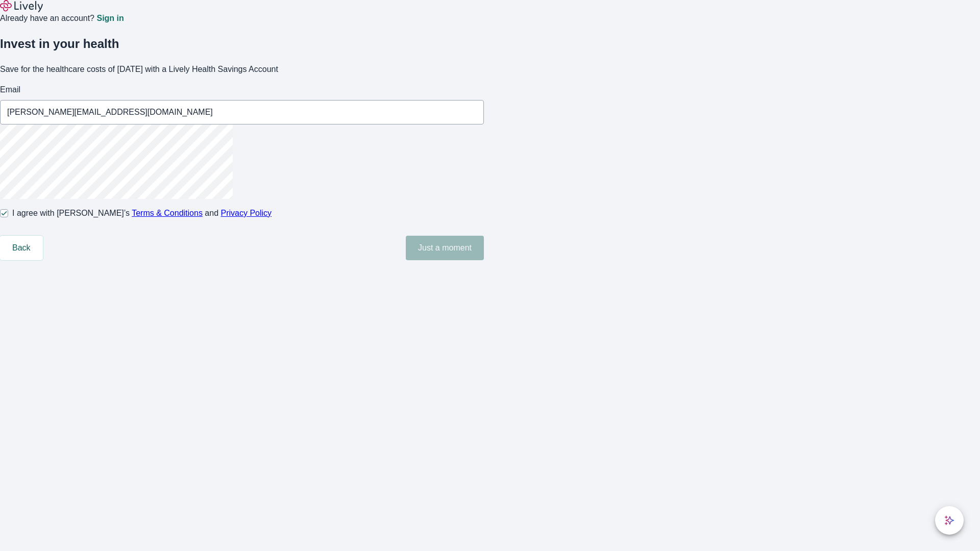 The width and height of the screenshot is (980, 551). Describe the element at coordinates (110, 18) in the screenshot. I see `a: Sign in` at that location.